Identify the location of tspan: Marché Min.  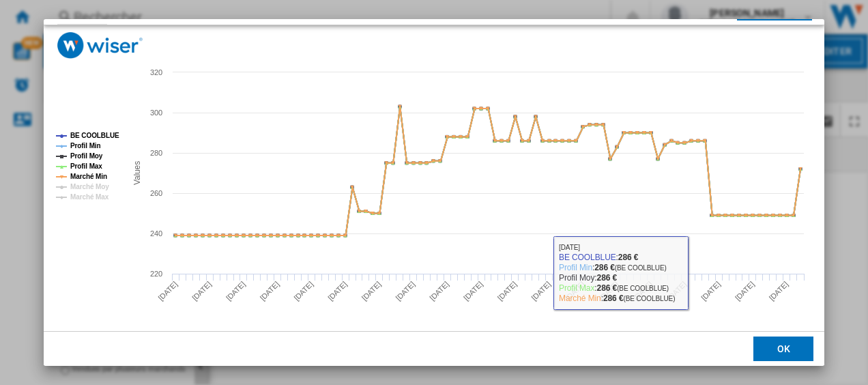
(89, 176).